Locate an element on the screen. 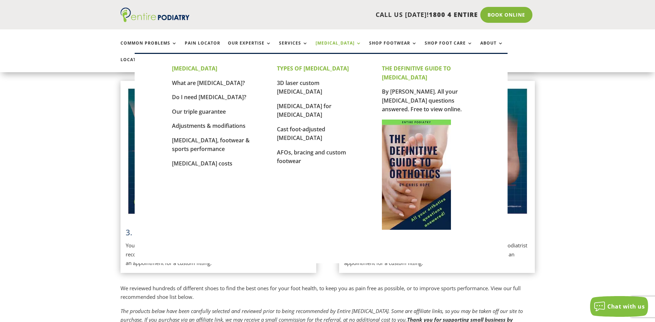 The width and height of the screenshot is (655, 322). a: Book Online is located at coordinates (506, 15).